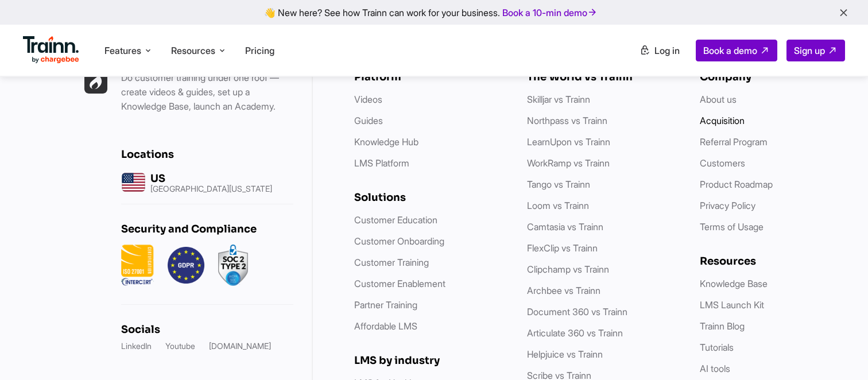 The image size is (868, 380). What do you see at coordinates (568, 269) in the screenshot?
I see `a: Clipchamp vs Trainn` at bounding box center [568, 269].